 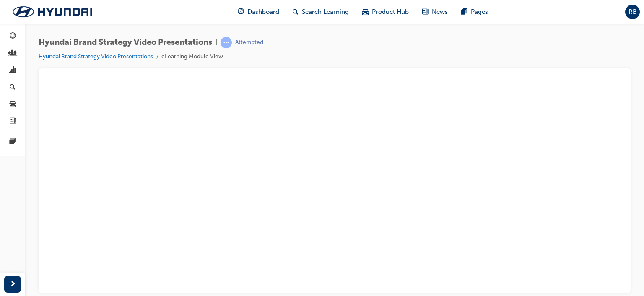 What do you see at coordinates (258, 12) in the screenshot?
I see `a: guage-iconDashboard` at bounding box center [258, 12].